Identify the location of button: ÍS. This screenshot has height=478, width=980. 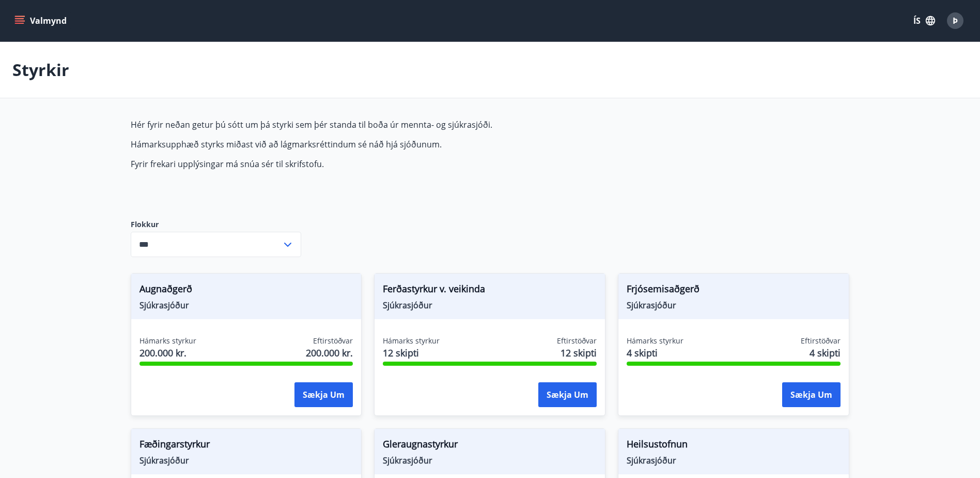
(924, 21).